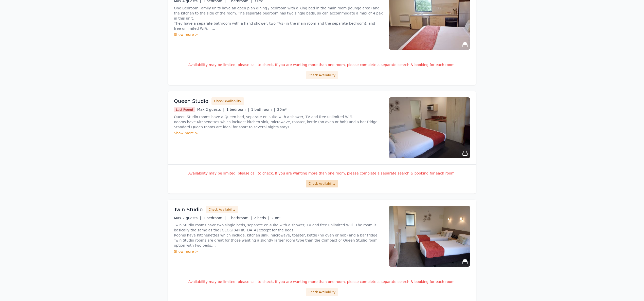 This screenshot has width=644, height=301. Describe the element at coordinates (192, 101) in the screenshot. I see `h3: Queen Studio` at that location.